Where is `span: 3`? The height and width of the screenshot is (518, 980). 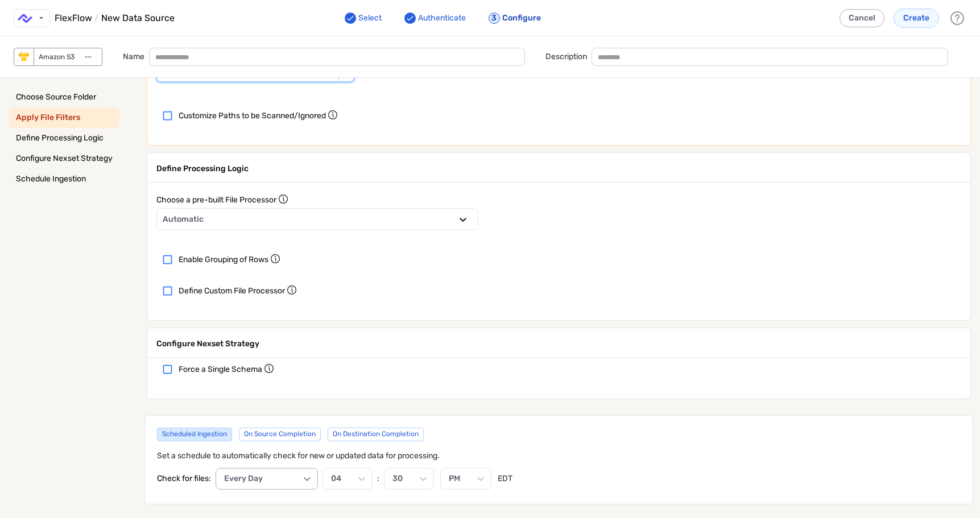 span: 3 is located at coordinates (493, 18).